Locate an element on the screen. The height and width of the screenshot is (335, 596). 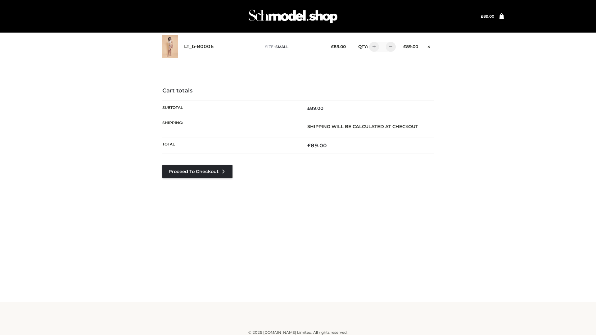
a: Schmodel Admin 964 is located at coordinates (293, 16).